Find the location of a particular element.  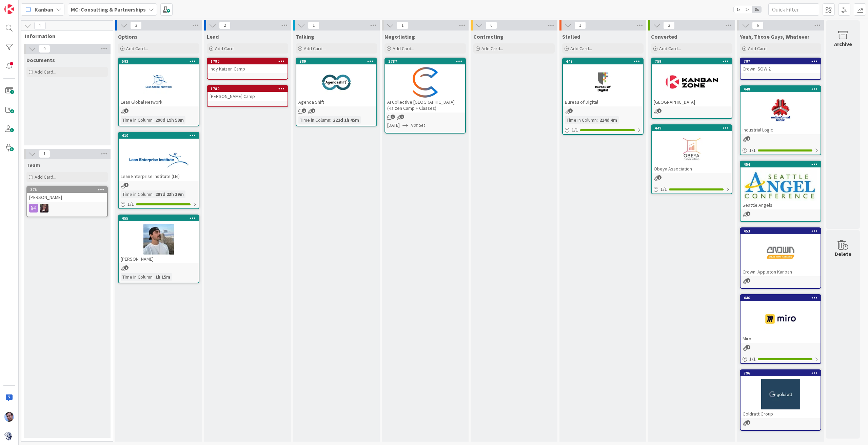

i: Not Set is located at coordinates (417, 125).